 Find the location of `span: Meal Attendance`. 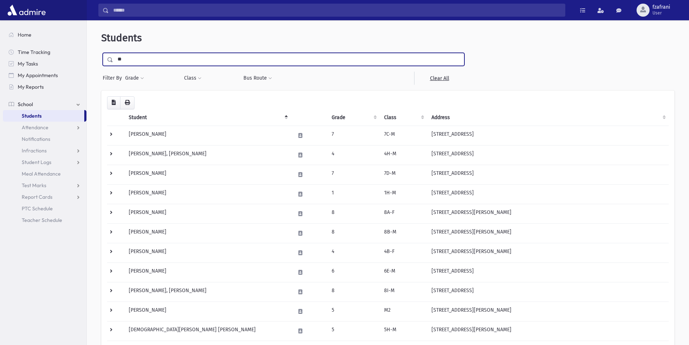

span: Meal Attendance is located at coordinates (41, 174).